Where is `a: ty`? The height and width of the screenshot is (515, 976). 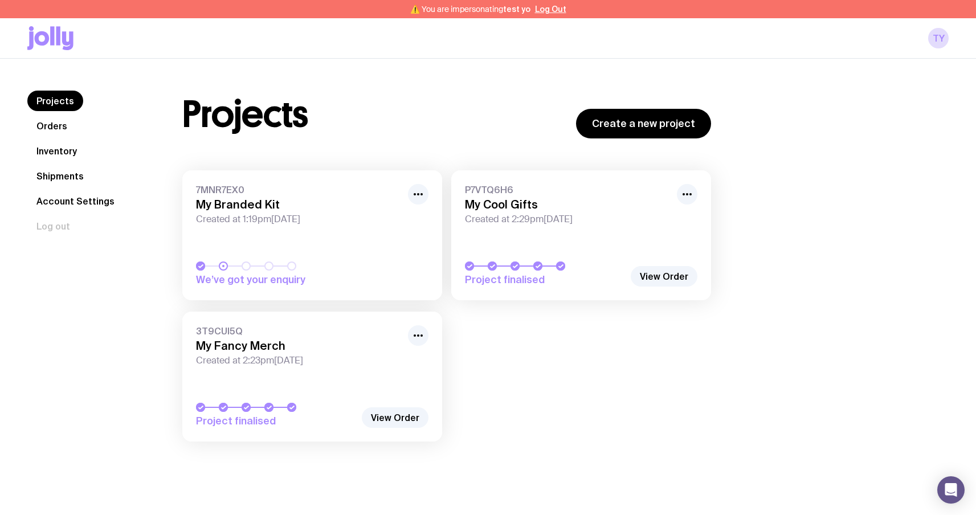 a: ty is located at coordinates (938, 38).